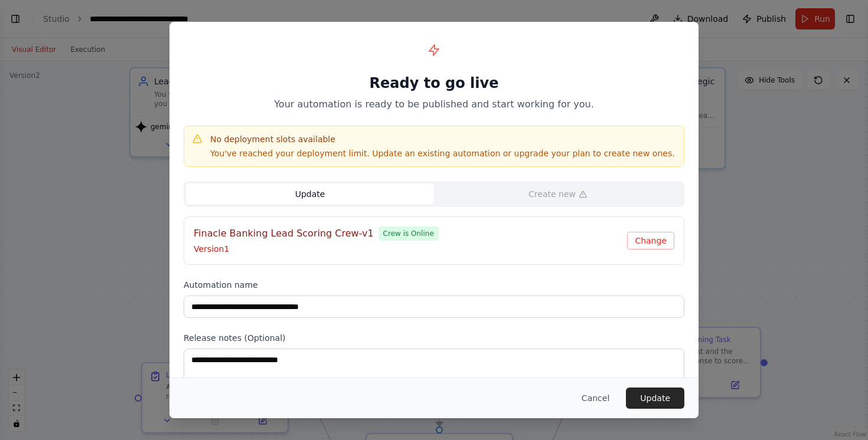 The width and height of the screenshot is (868, 440). Describe the element at coordinates (283, 234) in the screenshot. I see `h4: Finacle Banking Lead Scoring Crew-v1` at that location.